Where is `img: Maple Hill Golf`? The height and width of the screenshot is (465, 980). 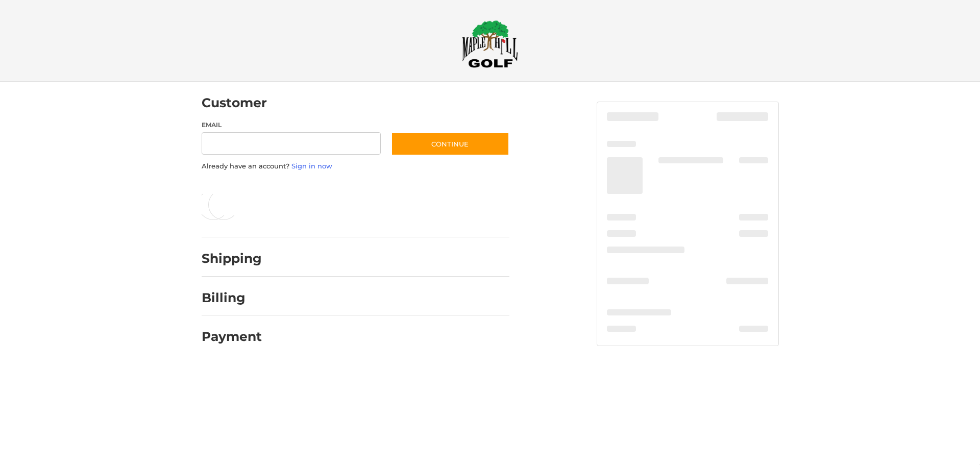
img: Maple Hill Golf is located at coordinates (490, 44).